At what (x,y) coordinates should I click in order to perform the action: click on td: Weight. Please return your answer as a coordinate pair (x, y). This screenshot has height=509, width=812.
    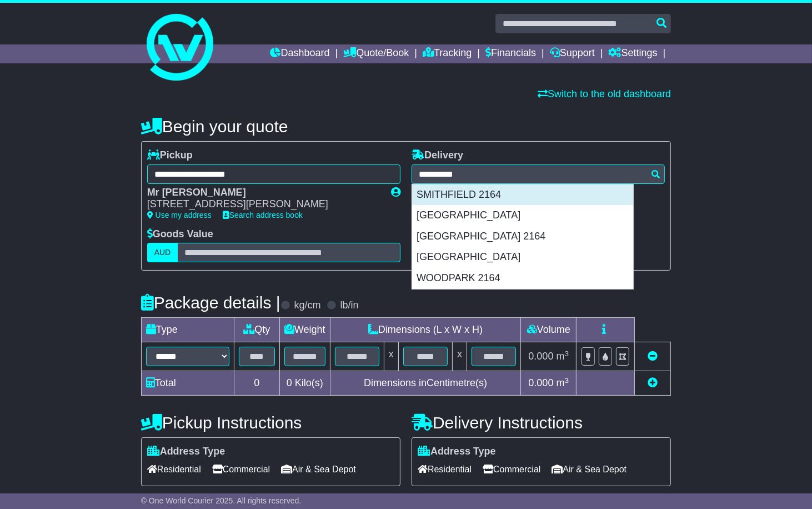
    Looking at the image, I should click on (304, 330).